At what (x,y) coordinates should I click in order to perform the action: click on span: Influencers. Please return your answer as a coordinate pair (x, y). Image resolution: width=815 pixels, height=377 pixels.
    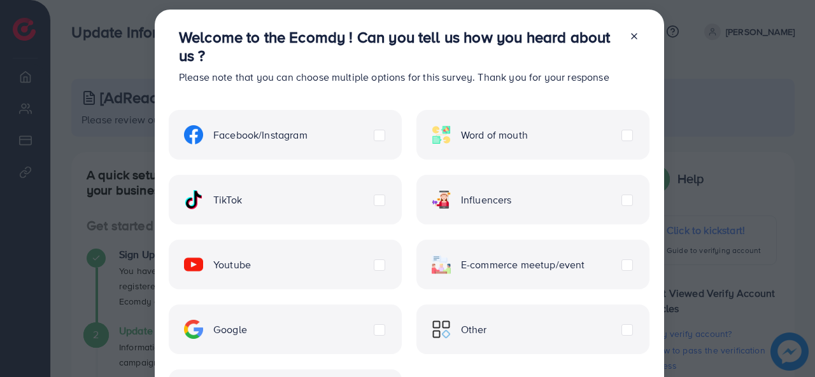
    Looking at the image, I should click on (486, 200).